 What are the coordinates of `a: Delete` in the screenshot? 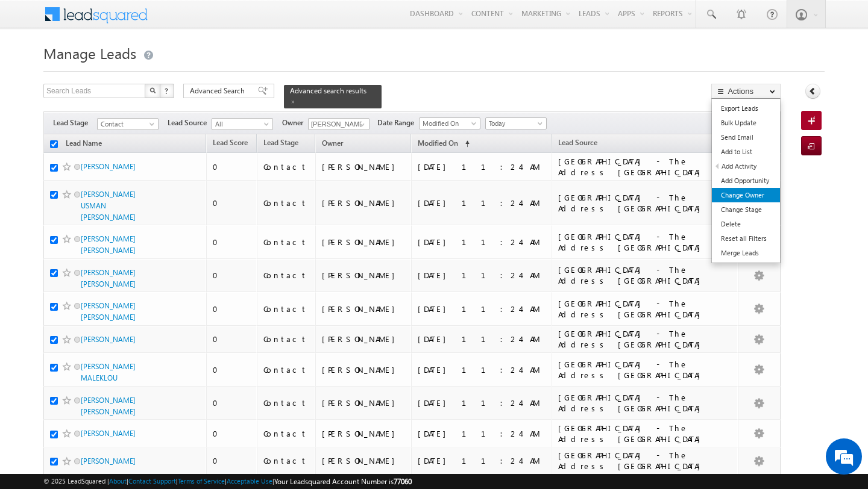 It's located at (746, 224).